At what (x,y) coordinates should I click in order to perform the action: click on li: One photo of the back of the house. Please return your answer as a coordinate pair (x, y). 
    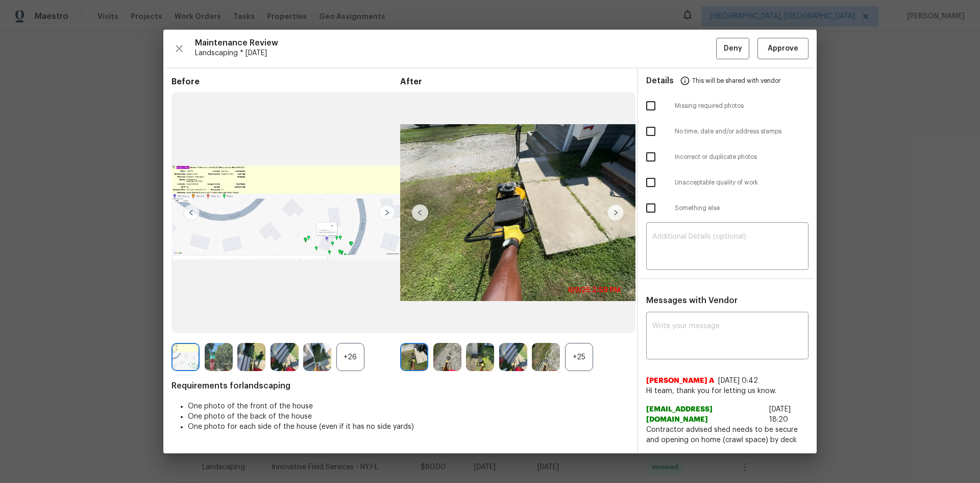
    Looking at the image, I should click on (409, 416).